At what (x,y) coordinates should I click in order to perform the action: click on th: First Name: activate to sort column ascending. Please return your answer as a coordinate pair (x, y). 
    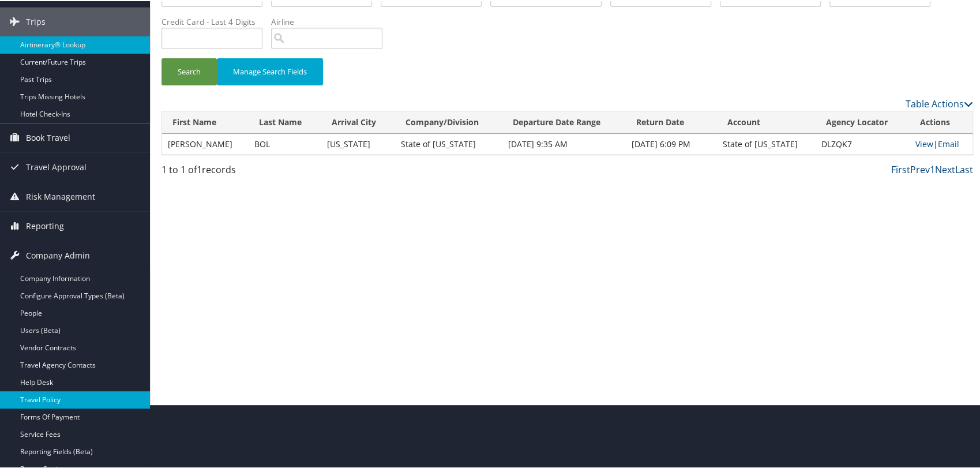
    Looking at the image, I should click on (205, 121).